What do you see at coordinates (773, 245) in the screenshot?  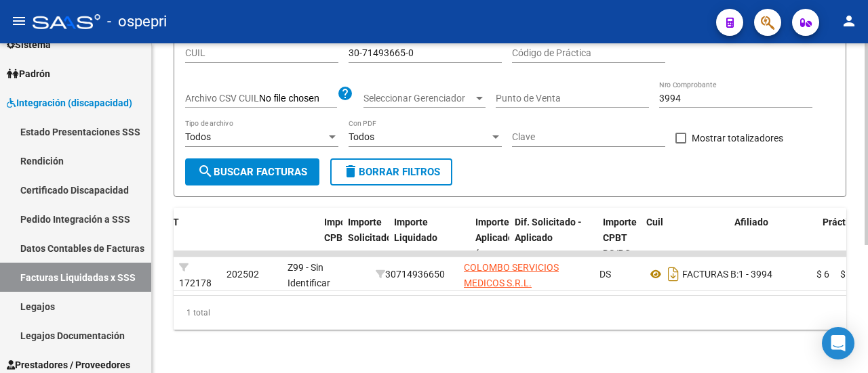 I see `datatable-header-cell: Afiliado` at bounding box center [773, 245].